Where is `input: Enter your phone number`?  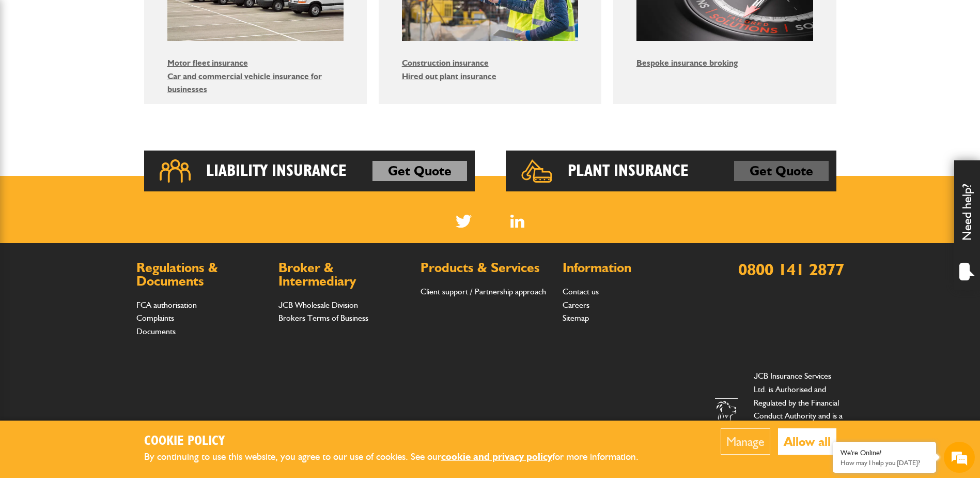
input: Enter your phone number is located at coordinates (101, 168).